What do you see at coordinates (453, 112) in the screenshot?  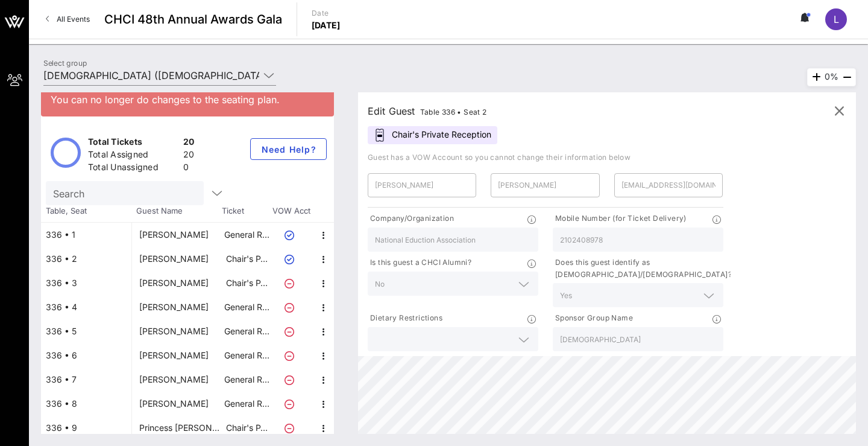 I see `span: Table 336 • Seat 2` at bounding box center [453, 112].